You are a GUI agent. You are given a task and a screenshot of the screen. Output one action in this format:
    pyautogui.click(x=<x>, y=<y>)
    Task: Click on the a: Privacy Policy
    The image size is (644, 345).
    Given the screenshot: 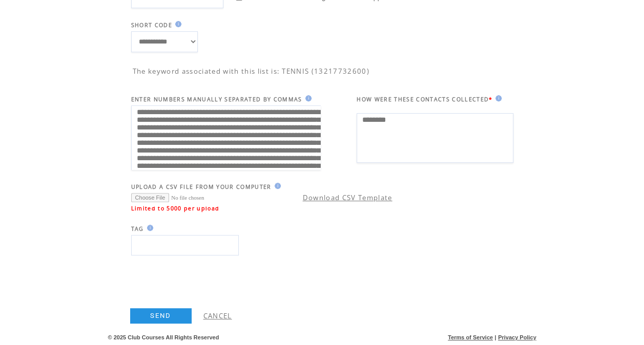 What is the action you would take?
    pyautogui.click(x=517, y=338)
    